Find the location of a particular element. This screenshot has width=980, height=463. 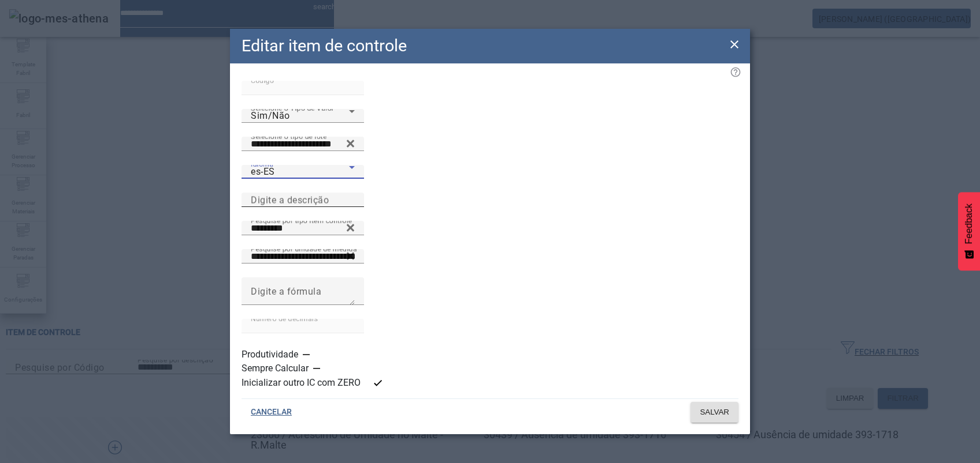

mat-label: Número de decimais is located at coordinates (284, 319).